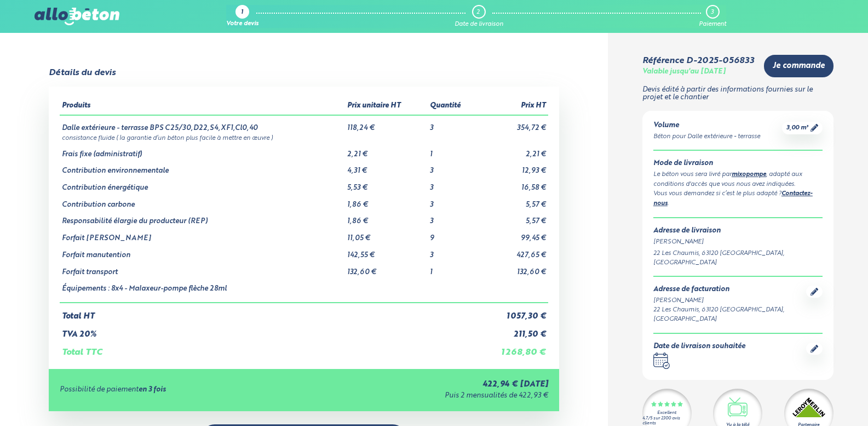  Describe the element at coordinates (513, 330) in the screenshot. I see `td: 211,50 €` at that location.